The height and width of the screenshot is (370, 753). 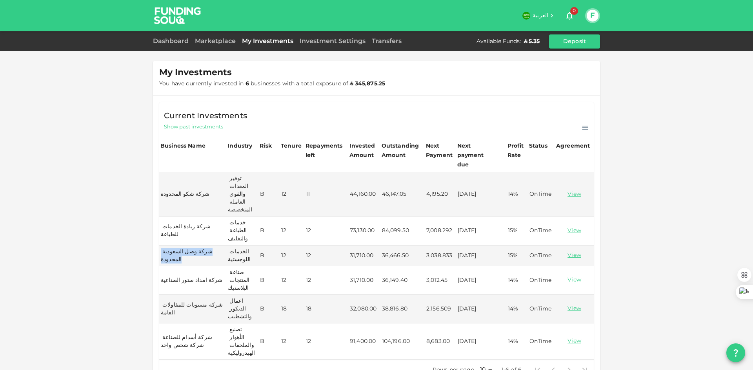 I want to click on div: Profit Rate, so click(x=517, y=151).